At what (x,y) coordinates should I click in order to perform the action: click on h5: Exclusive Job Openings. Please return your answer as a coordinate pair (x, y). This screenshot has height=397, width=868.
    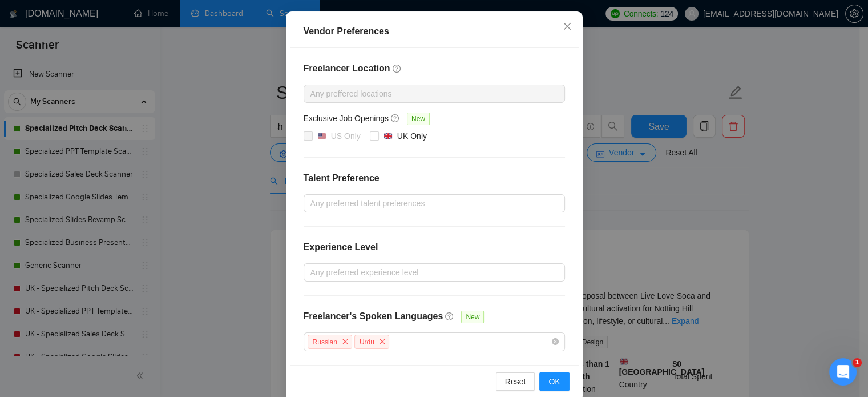
    Looking at the image, I should click on (346, 118).